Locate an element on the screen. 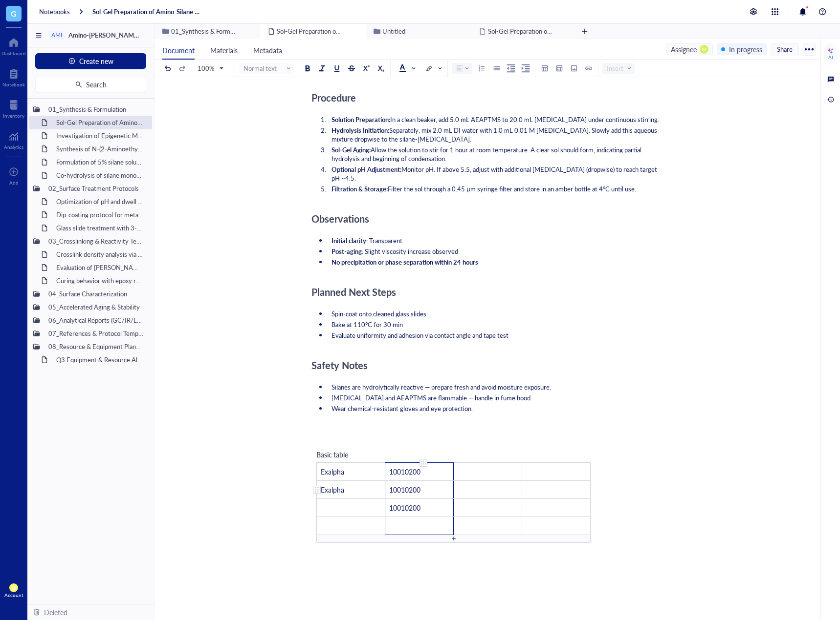 Image resolution: width=840 pixels, height=620 pixels. div: Dashboard is located at coordinates (14, 53).